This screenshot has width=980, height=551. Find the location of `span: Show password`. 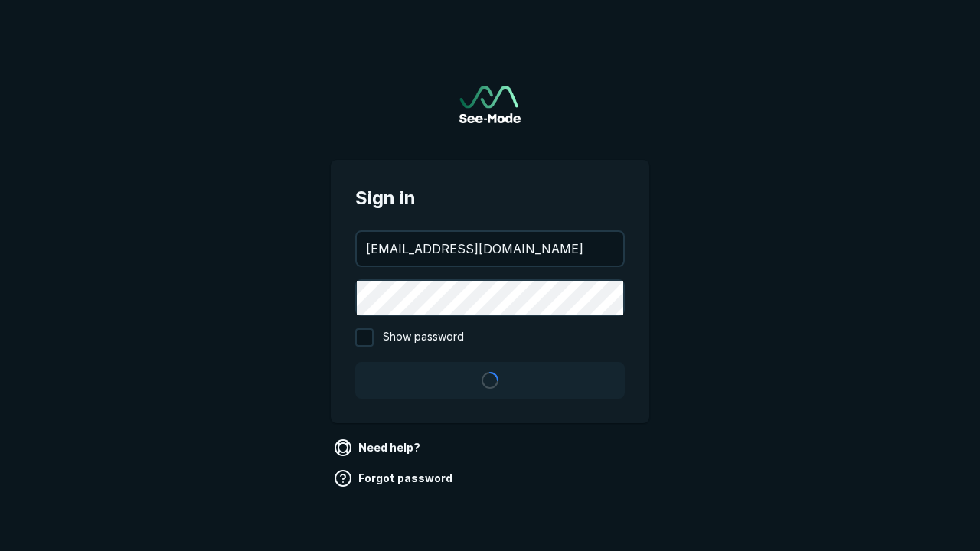

span: Show password is located at coordinates (424, 338).